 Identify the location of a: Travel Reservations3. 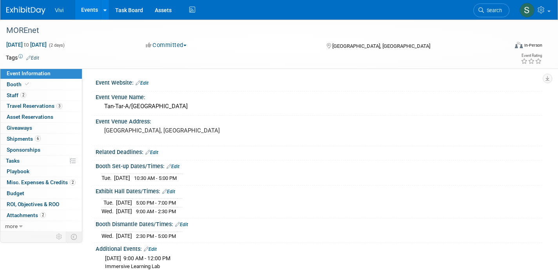
(41, 106).